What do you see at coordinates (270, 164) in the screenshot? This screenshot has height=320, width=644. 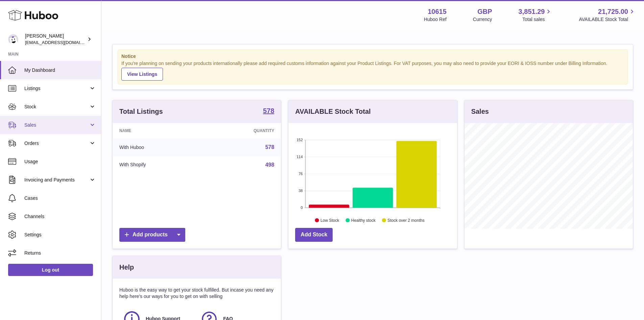 I see `a: 498` at bounding box center [270, 164].